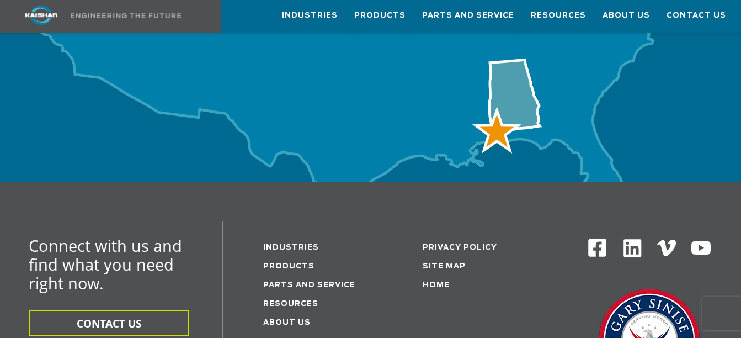 This screenshot has width=741, height=338. Describe the element at coordinates (309, 285) in the screenshot. I see `a: Parts and service` at that location.